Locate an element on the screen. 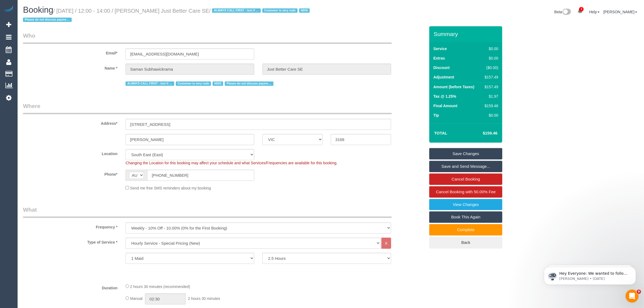  div: $159.46 is located at coordinates (491, 106).